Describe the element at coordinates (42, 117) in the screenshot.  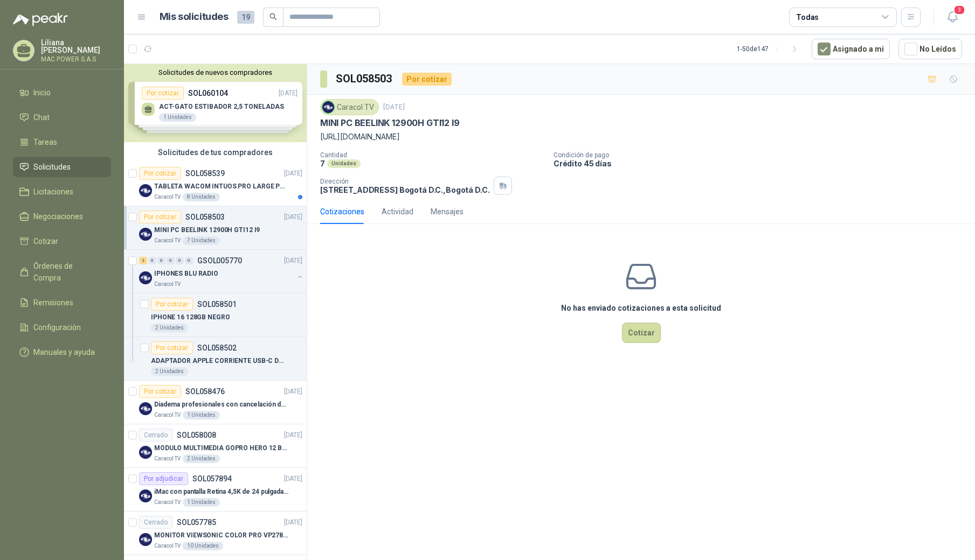
I see `span: Chat` at that location.